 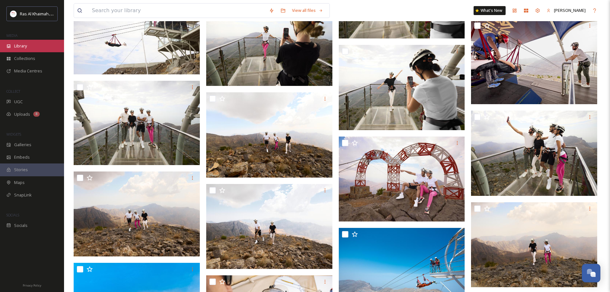 I want to click on span: Embeds, so click(x=22, y=157).